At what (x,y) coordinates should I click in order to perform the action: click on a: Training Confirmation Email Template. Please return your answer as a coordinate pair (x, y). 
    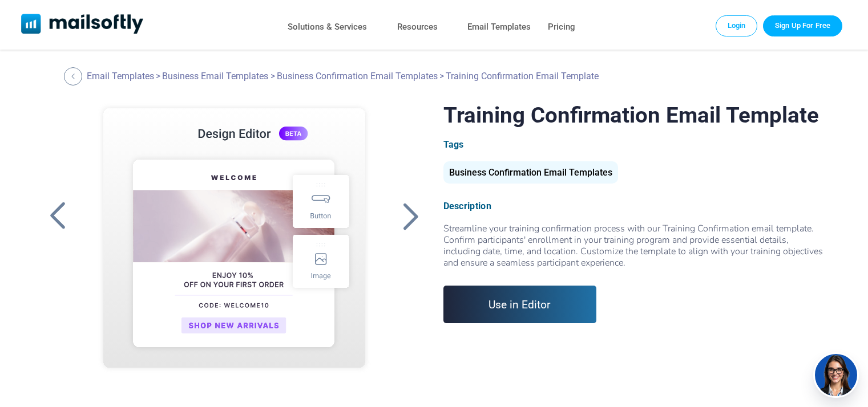
    Looking at the image, I should click on (234, 245).